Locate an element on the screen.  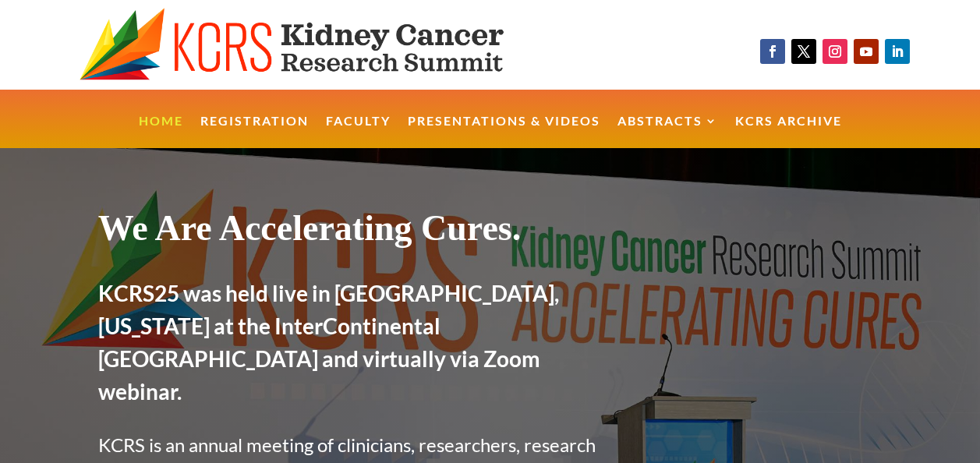
img: KCRS generic logo wide is located at coordinates (317, 45).